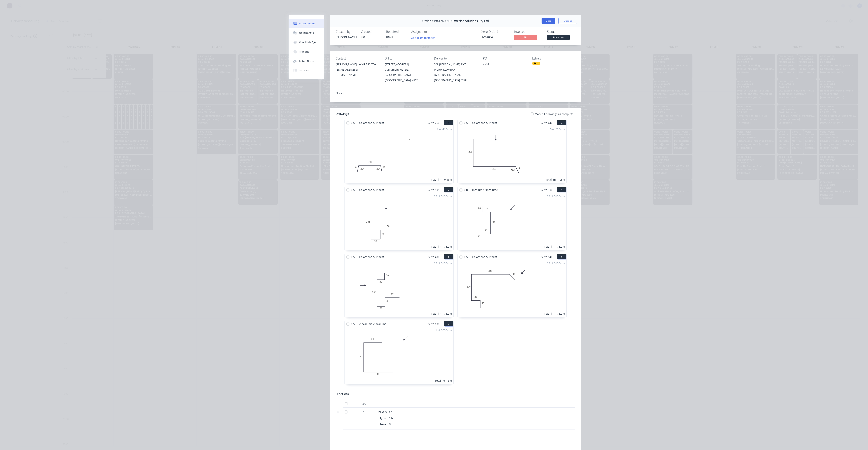 This screenshot has width=868, height=450. Describe the element at coordinates (346, 32) in the screenshot. I see `div: Created by` at that location.